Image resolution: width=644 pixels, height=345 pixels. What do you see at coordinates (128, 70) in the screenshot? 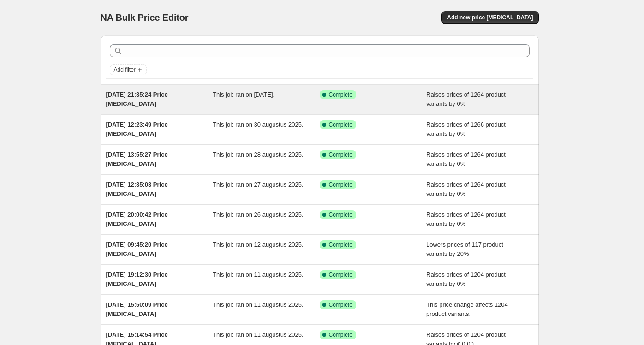
I see `button: Add filter` at bounding box center [128, 70].